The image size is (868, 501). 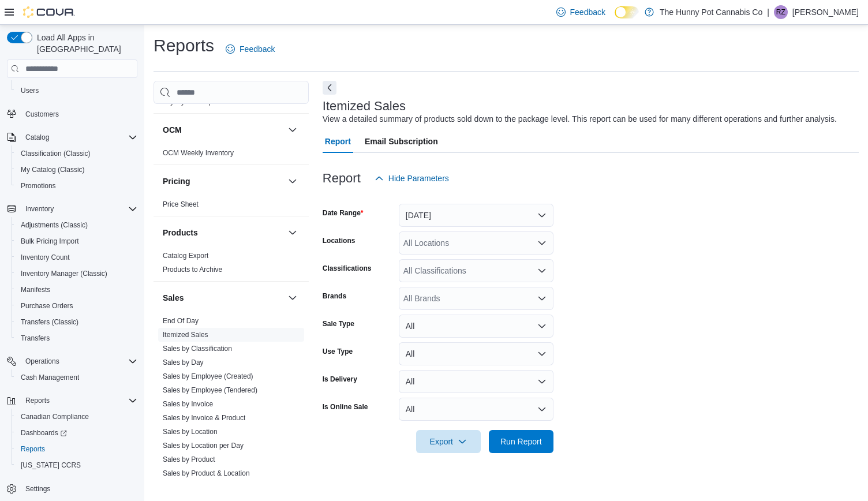 What do you see at coordinates (627, 12) in the screenshot?
I see `input: Dark Mode` at bounding box center [627, 12].